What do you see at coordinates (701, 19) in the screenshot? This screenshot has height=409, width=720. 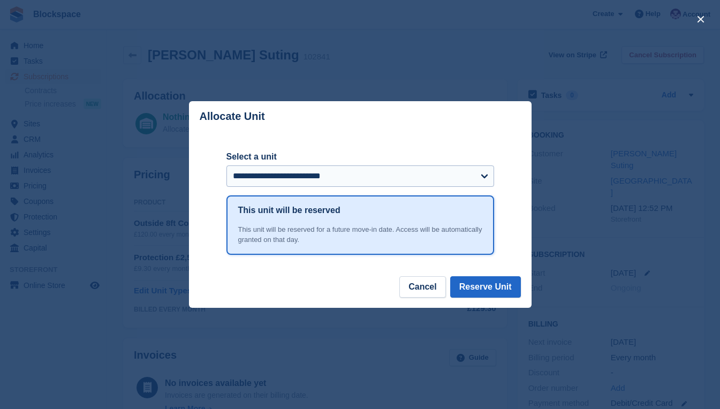 I see `button: close` at bounding box center [701, 19].